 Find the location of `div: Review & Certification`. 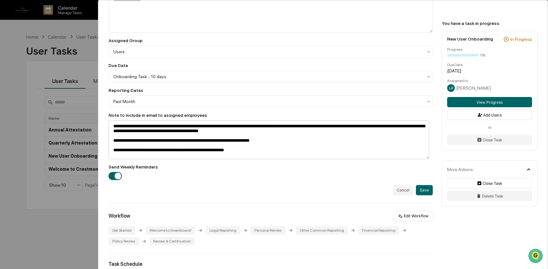

div: Review & Certification is located at coordinates (172, 241).